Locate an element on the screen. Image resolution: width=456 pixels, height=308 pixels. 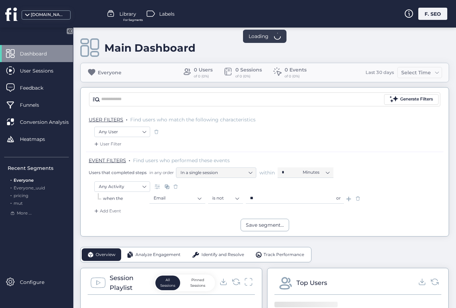
span: Feedback is located at coordinates (37, 88).